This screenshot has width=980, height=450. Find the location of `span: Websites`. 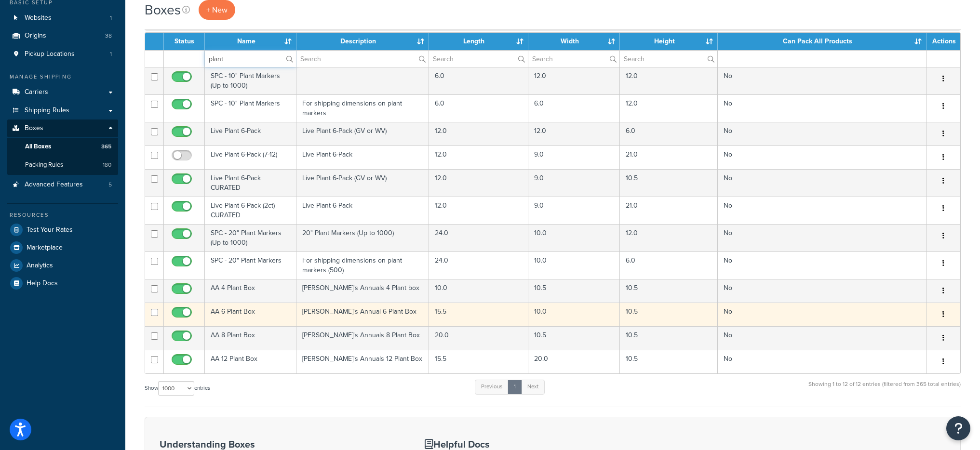

span: Websites is located at coordinates (39, 18).